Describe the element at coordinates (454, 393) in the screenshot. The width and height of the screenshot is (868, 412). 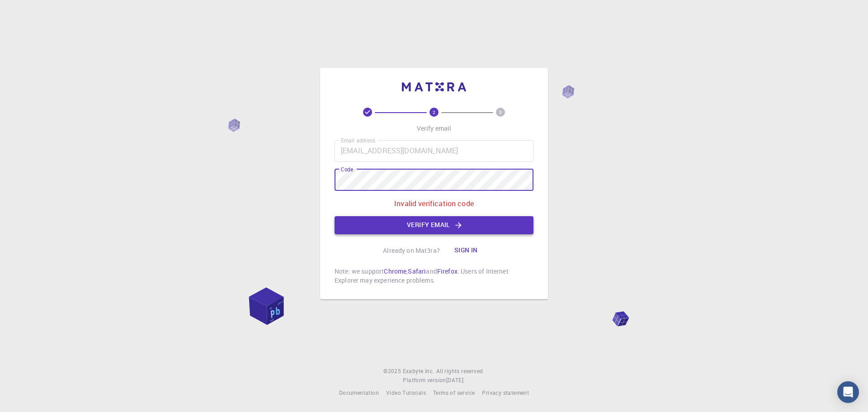
I see `a: Terms of service` at that location.